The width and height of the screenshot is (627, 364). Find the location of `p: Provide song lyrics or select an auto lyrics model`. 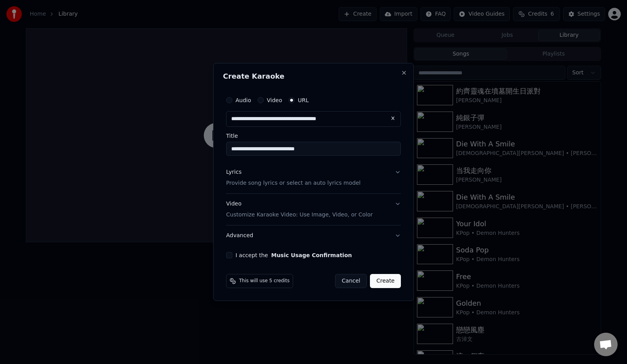

p: Provide song lyrics or select an auto lyrics model is located at coordinates (293, 184).